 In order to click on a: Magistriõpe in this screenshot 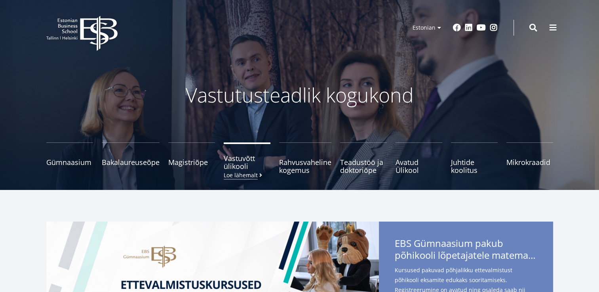, I will do `click(192, 158)`.